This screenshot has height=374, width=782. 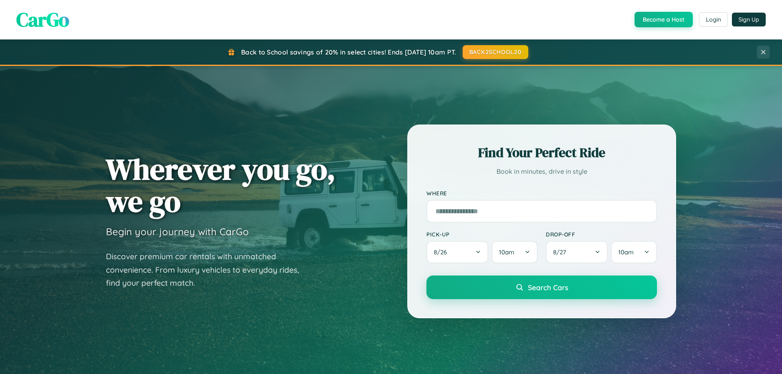 What do you see at coordinates (749, 20) in the screenshot?
I see `button: Sign Up` at bounding box center [749, 20].